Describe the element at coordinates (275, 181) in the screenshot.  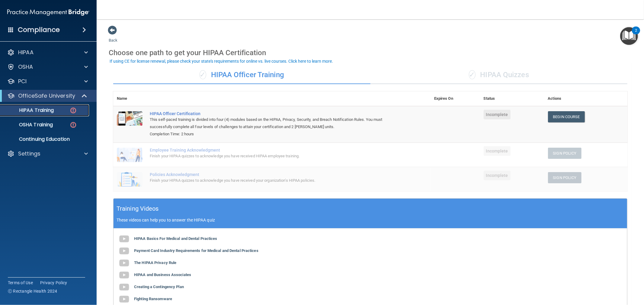
I see `div: Finish your HIPAA quizzes to acknowledge you have received your organization’s HIPAA policies.` at that location.